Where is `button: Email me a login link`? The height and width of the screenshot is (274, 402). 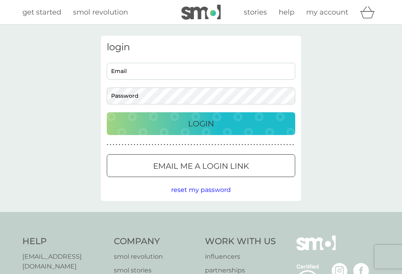
button: Email me a login link is located at coordinates (201, 166).